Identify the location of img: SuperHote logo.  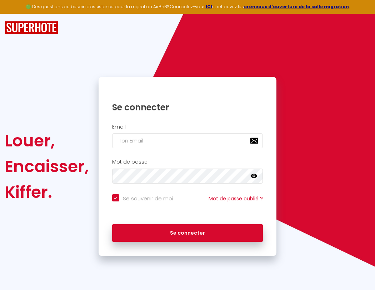
(31, 27).